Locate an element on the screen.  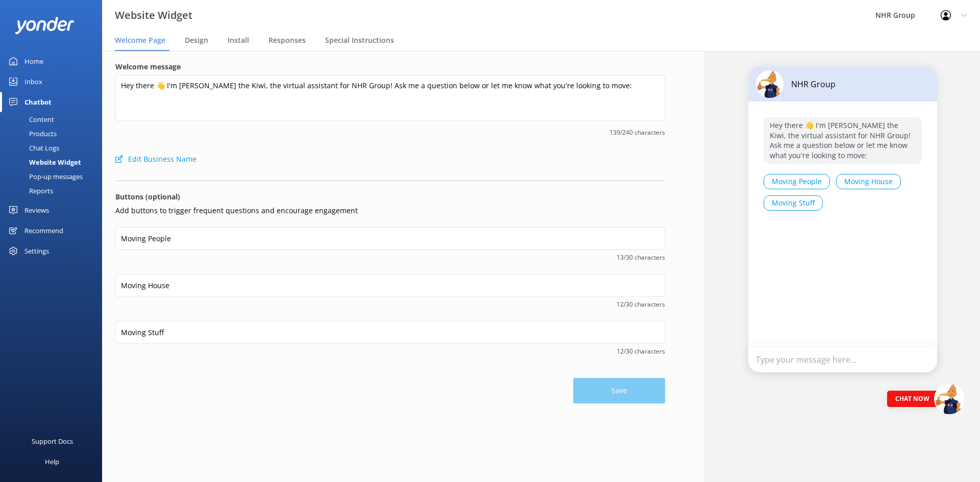
div: Settings is located at coordinates (37, 251).